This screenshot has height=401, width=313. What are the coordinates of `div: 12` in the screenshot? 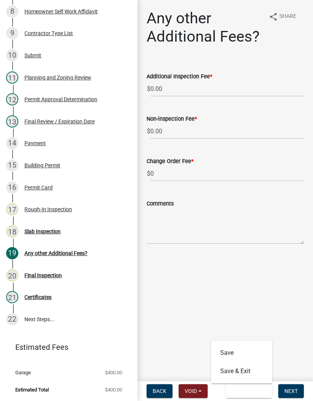 It's located at (12, 99).